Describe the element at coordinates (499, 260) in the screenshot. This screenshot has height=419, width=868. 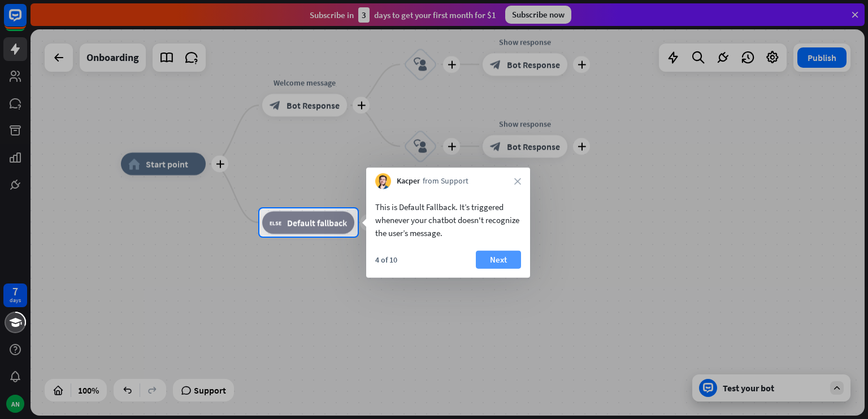
I see `button: Next` at that location.